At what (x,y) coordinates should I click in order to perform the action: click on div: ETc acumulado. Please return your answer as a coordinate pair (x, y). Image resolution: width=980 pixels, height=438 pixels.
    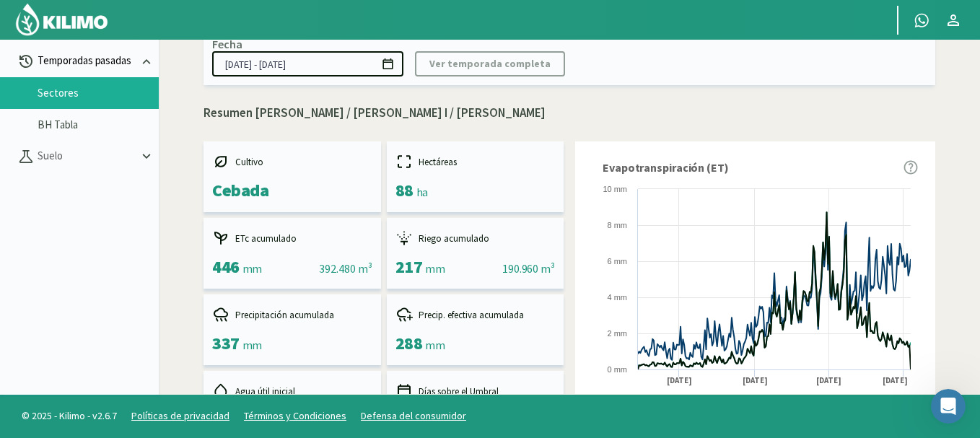
    Looking at the image, I should click on (293, 238).